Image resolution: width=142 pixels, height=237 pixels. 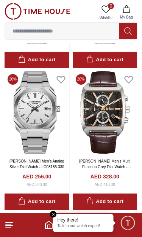 I want to click on a: Home, so click(x=49, y=225).